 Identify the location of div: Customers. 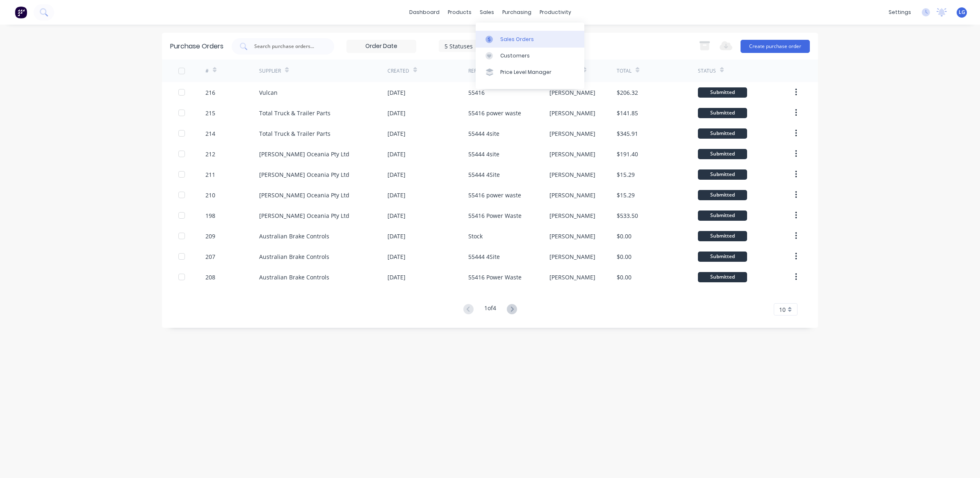
(515, 56).